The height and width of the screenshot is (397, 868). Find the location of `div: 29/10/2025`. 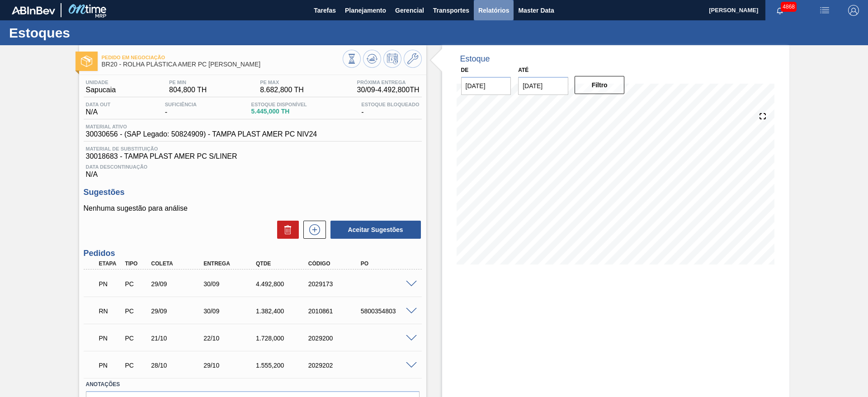

div: 29/10/2025 is located at coordinates (231, 366).